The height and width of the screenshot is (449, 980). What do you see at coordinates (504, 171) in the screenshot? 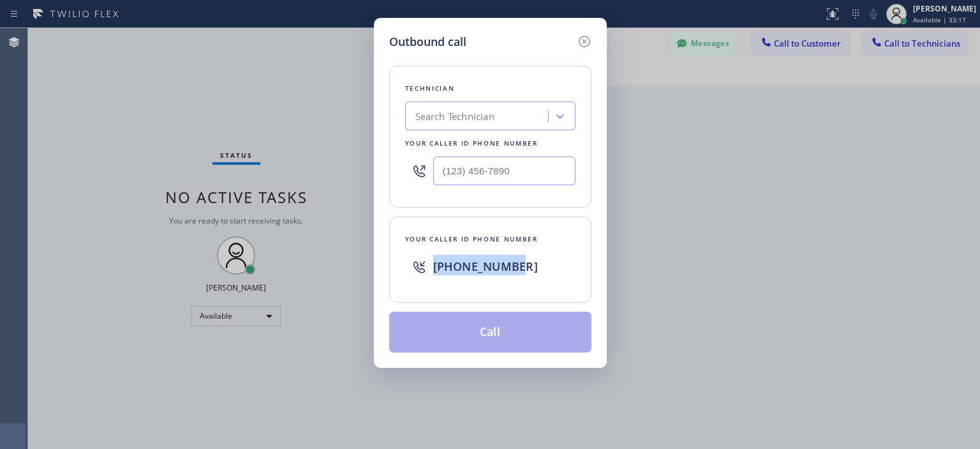
I see `input: (123) 456-7890` at bounding box center [504, 171].